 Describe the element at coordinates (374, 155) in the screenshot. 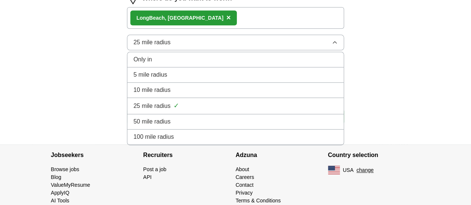

I see `h4: Country selection` at that location.